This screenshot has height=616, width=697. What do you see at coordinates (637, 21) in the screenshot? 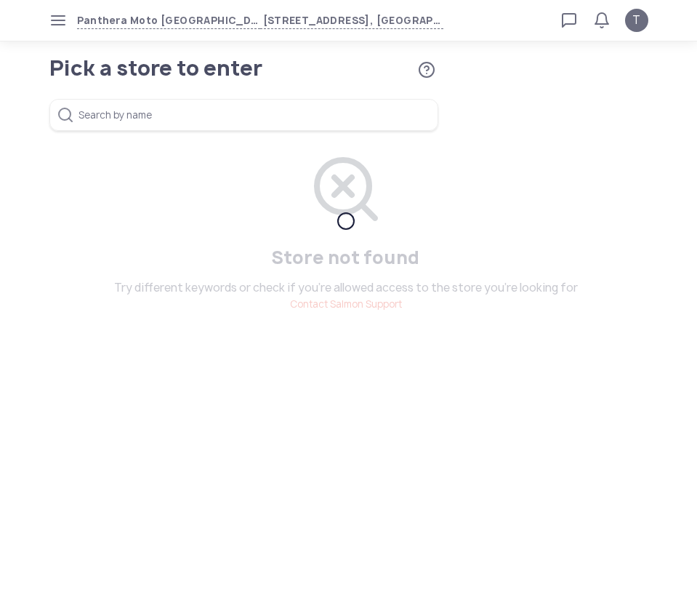
I see `button: T` at bounding box center [637, 21].